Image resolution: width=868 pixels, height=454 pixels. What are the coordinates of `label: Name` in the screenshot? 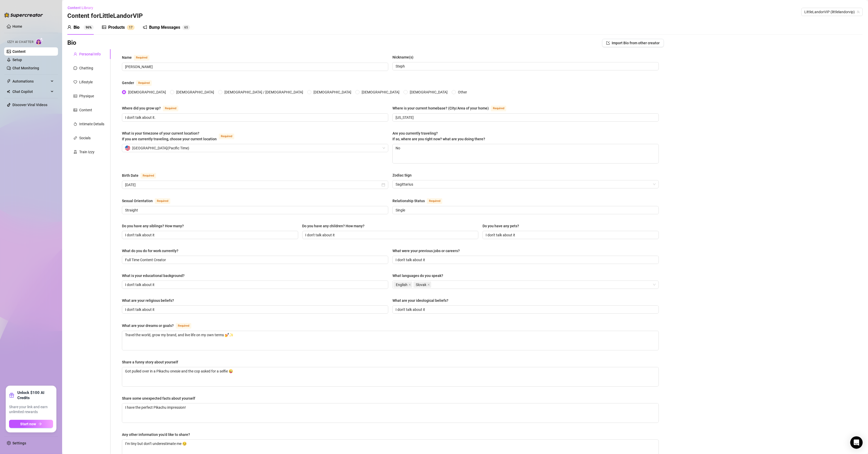 It's located at (139, 57).